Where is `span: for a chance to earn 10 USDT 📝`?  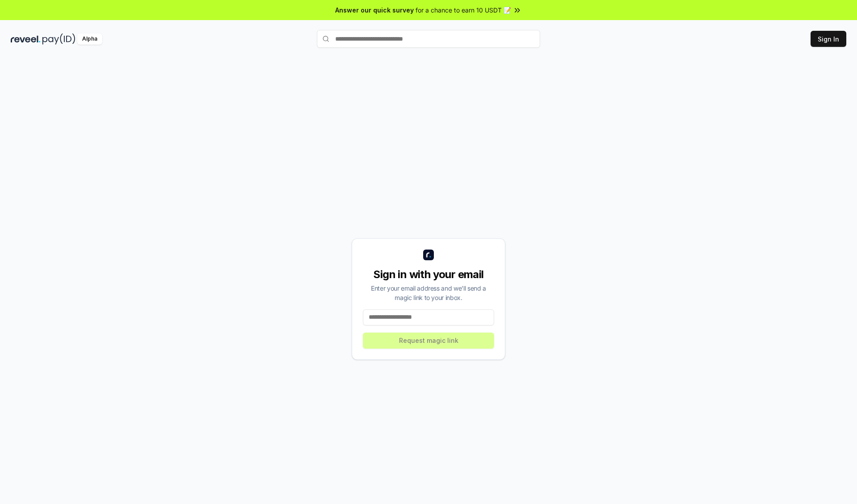 span: for a chance to earn 10 USDT 📝 is located at coordinates (464, 10).